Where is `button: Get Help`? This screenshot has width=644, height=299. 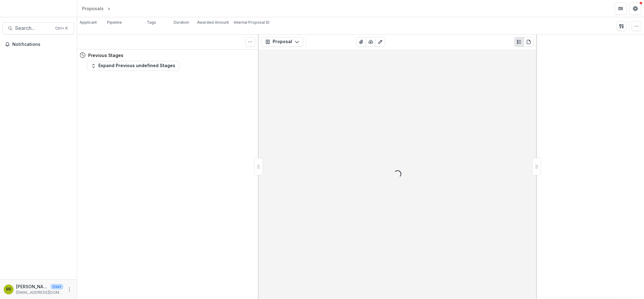
button: Get Help is located at coordinates (635, 9).